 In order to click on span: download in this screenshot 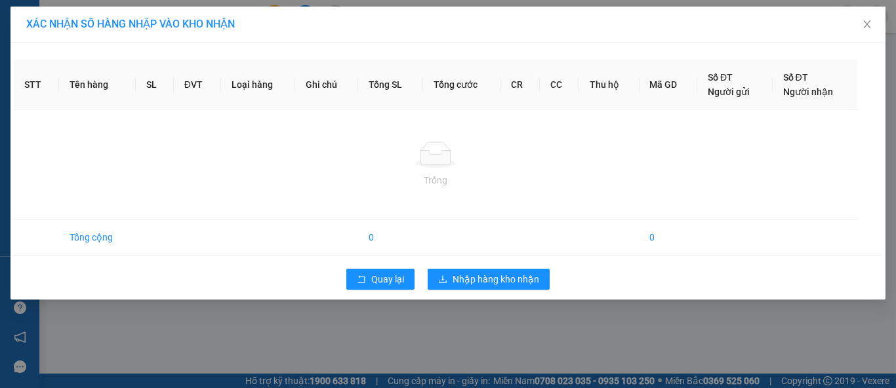, I will do `click(443, 280)`.